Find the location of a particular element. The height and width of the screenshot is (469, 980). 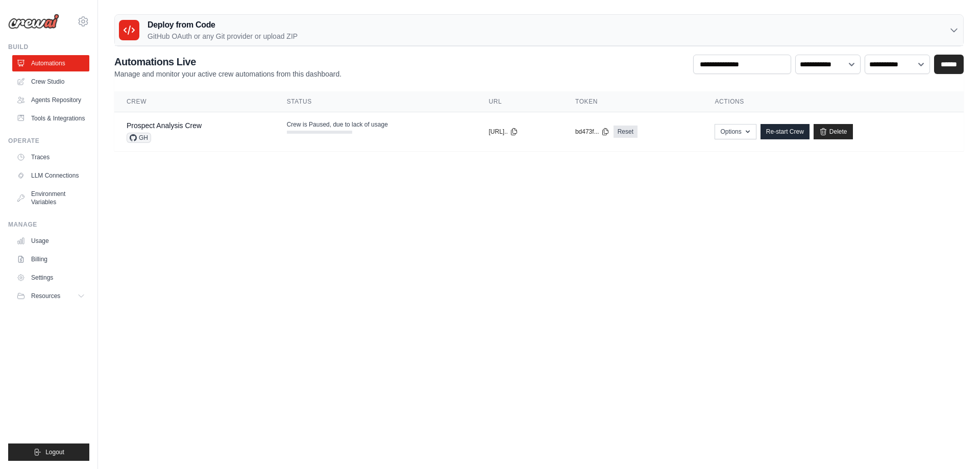

th: Token is located at coordinates (633, 101).